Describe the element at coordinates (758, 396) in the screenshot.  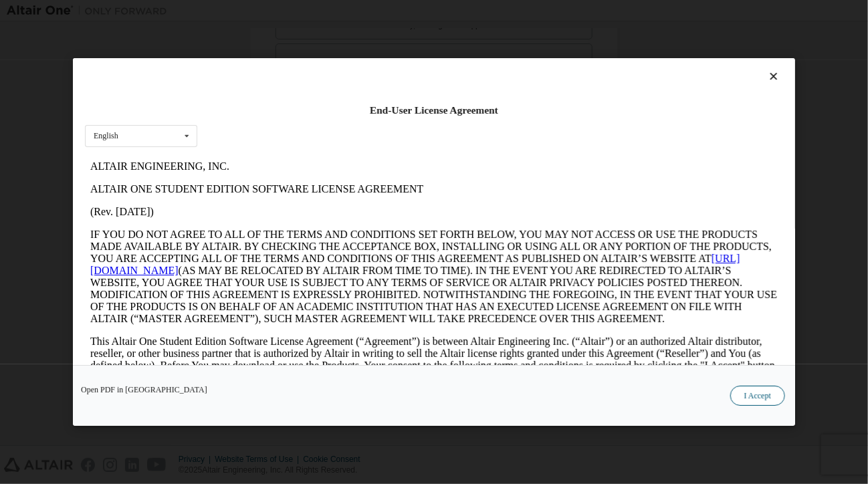
I see `button: I Accept` at that location.